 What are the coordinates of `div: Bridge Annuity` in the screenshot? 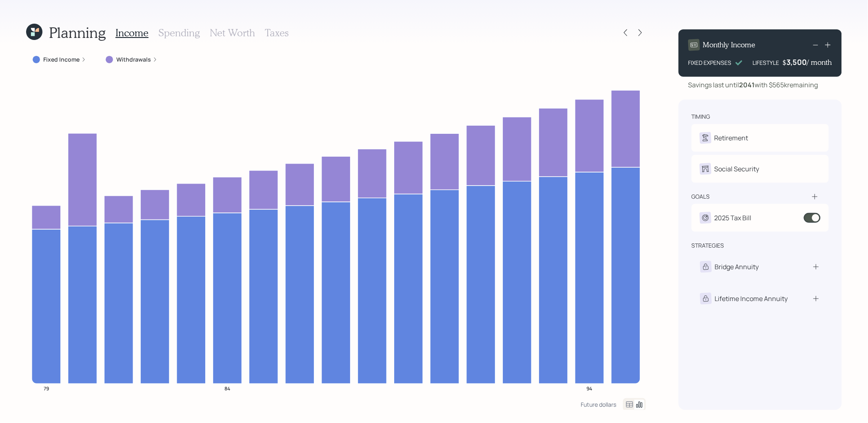 It's located at (737, 267).